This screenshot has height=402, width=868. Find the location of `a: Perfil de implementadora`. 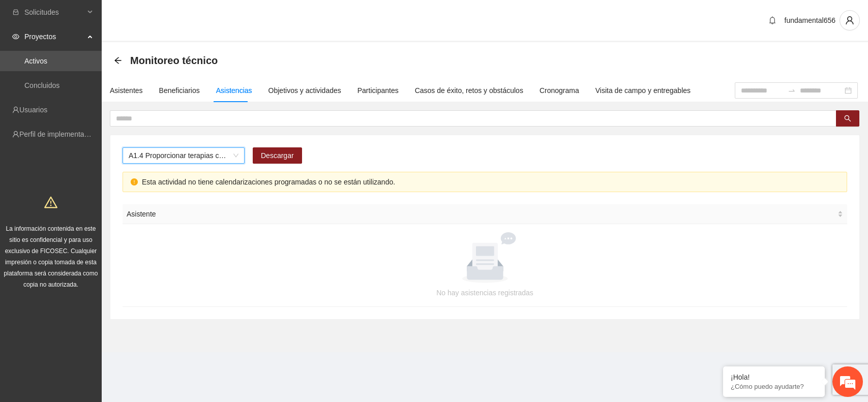

a: Perfil de implementadora is located at coordinates (59, 134).